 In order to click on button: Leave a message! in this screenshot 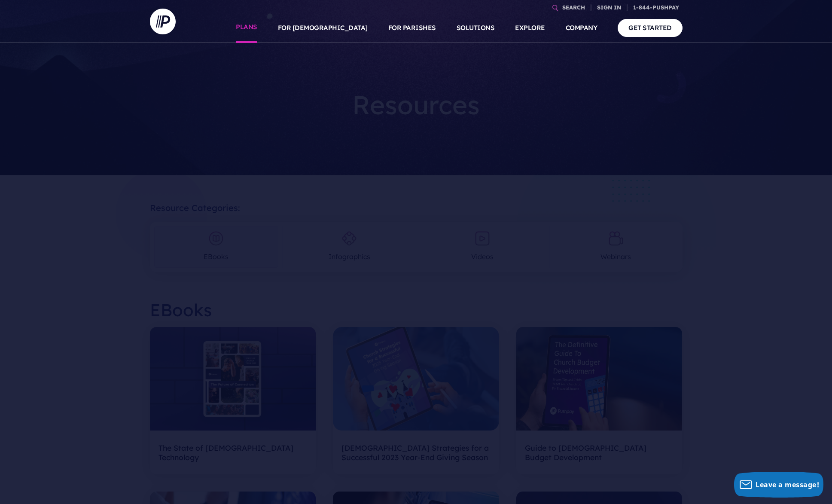, I will do `click(779, 484)`.